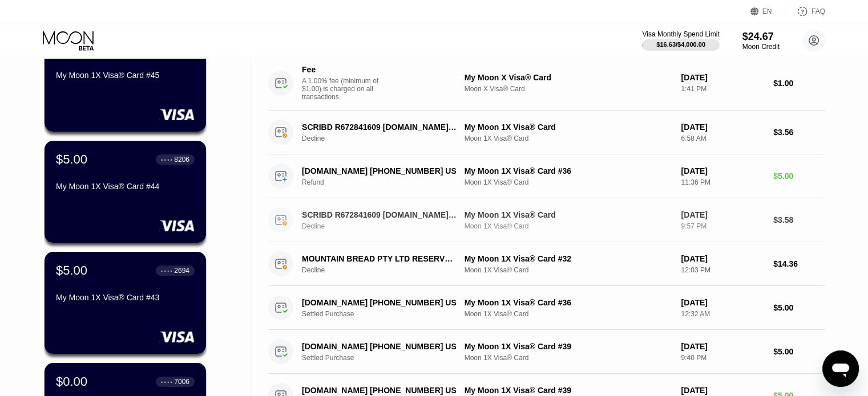  Describe the element at coordinates (722, 138) in the screenshot. I see `div: 6:58 AM` at that location.